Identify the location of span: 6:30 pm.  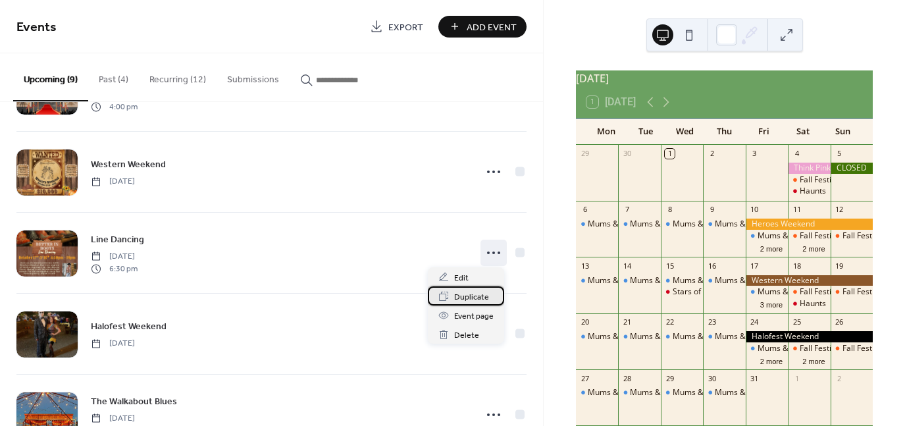
(114, 268).